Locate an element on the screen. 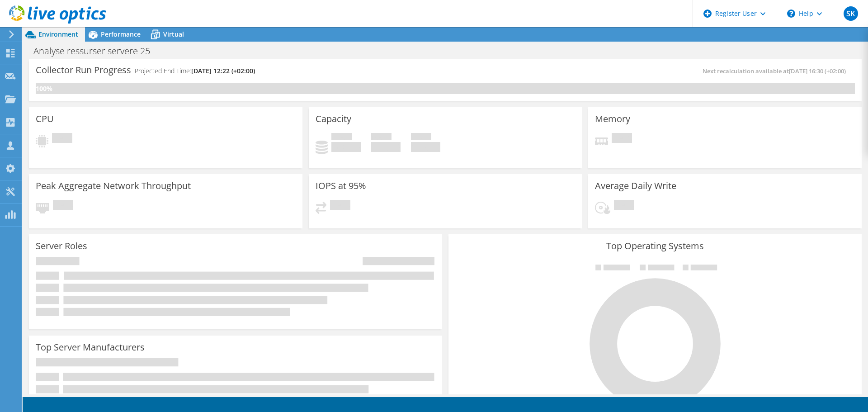  span: Total is located at coordinates (421, 137).